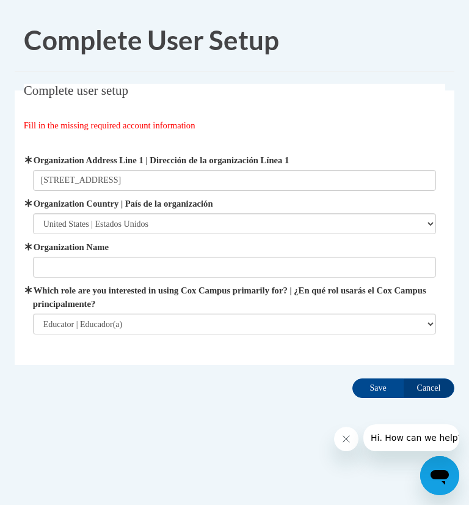 The image size is (469, 505). What do you see at coordinates (152, 40) in the screenshot?
I see `span: Complete User Setup` at bounding box center [152, 40].